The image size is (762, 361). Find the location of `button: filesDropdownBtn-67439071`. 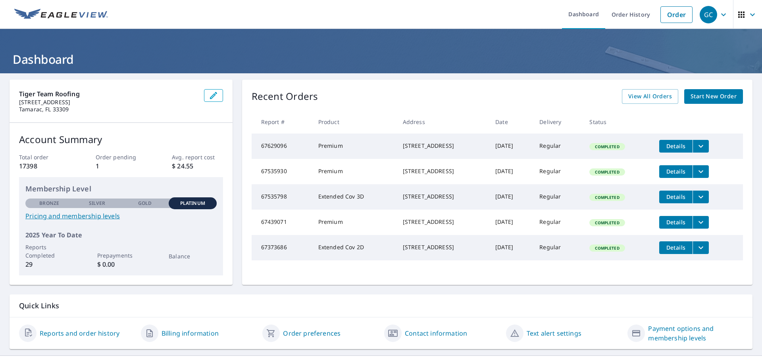

button: filesDropdownBtn-67439071 is located at coordinates (700, 223).